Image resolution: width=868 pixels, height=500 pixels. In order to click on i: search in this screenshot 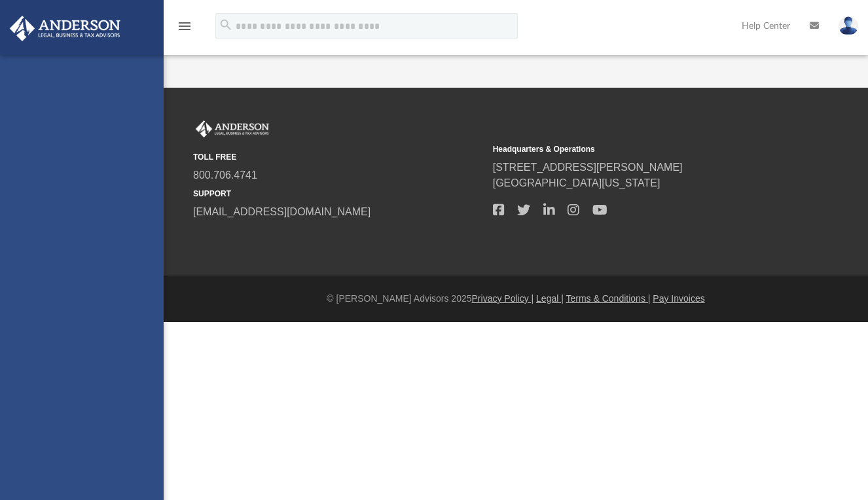, I will do `click(226, 25)`.